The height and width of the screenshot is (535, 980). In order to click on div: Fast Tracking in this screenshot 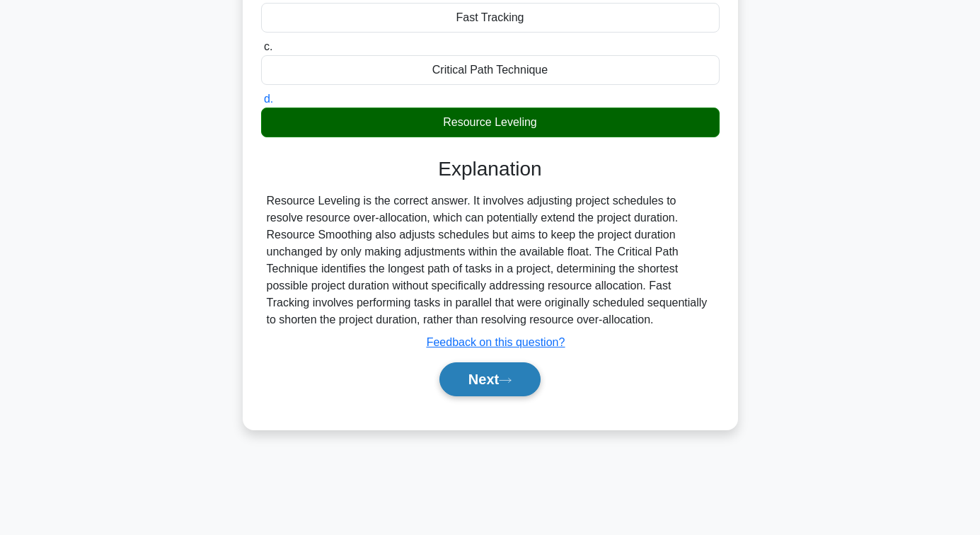, I will do `click(491, 18)`.